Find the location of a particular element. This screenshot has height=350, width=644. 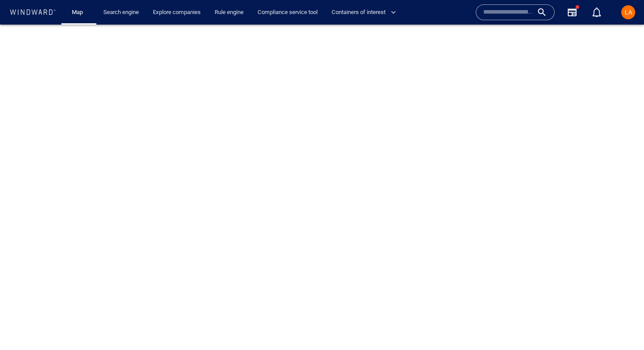

a: Rule engine is located at coordinates (229, 12).